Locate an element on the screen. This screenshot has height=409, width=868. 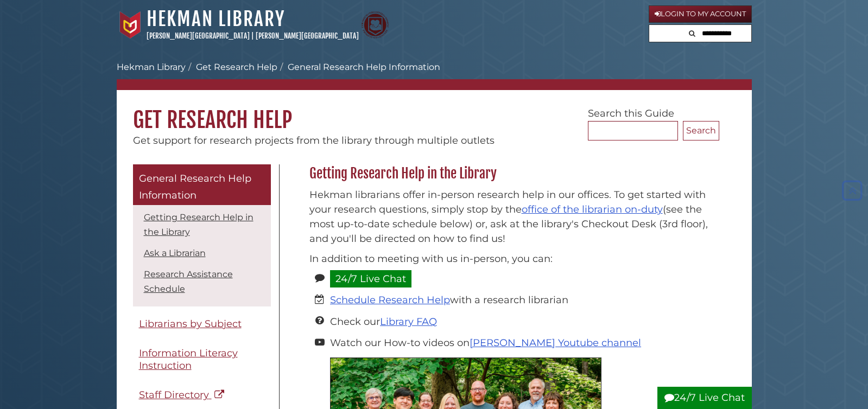
a: General Research Help Information is located at coordinates (202, 185).